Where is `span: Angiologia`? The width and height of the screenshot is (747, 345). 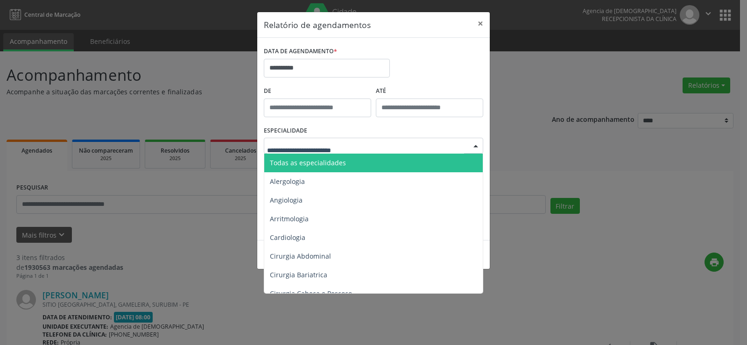 span: Angiologia is located at coordinates (286, 200).